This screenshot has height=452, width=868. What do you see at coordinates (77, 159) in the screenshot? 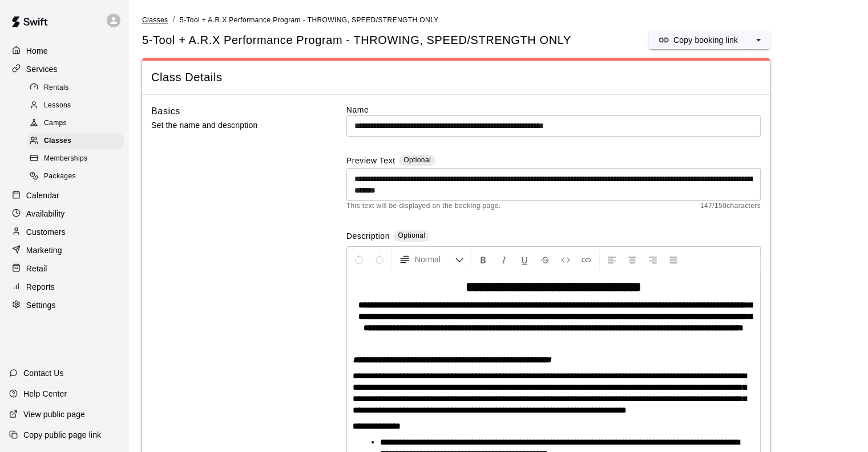
I see `a: Memberships` at bounding box center [77, 159].